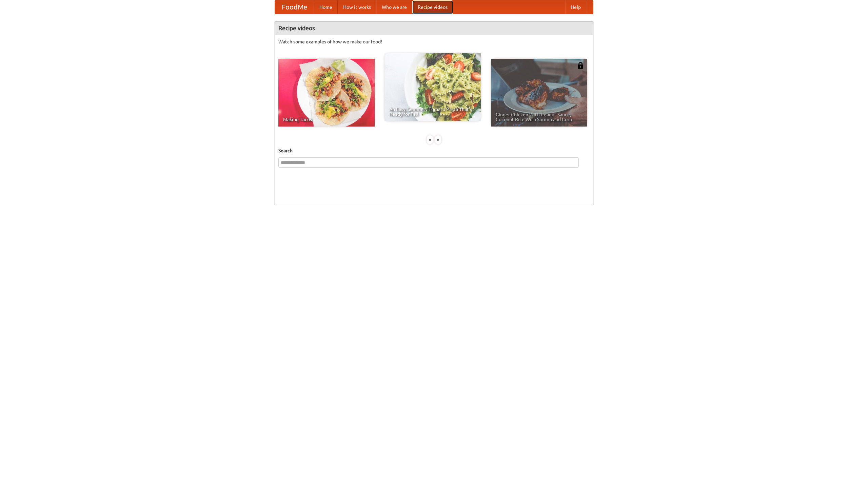  Describe the element at coordinates (326, 7) in the screenshot. I see `a: Home` at that location.